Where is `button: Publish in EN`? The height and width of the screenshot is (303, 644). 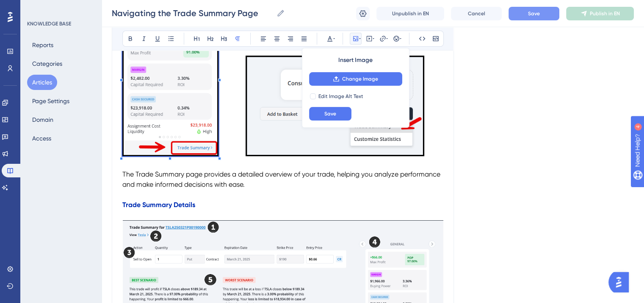
button: Publish in EN is located at coordinates (600, 13).